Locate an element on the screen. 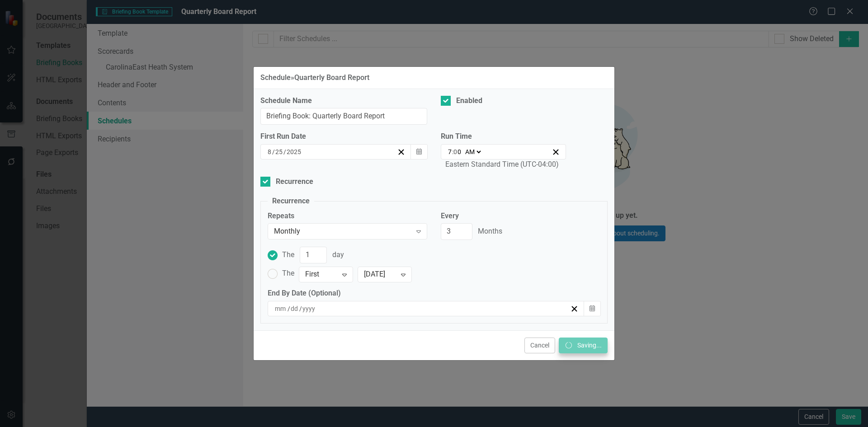 This screenshot has width=868, height=427. legend: Recurrence is located at coordinates (291, 201).